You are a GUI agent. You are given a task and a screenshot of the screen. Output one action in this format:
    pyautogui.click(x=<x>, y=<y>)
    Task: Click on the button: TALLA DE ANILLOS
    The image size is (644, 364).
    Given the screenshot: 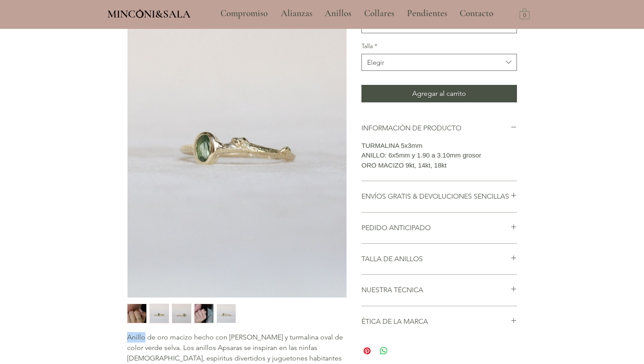 What is the action you would take?
    pyautogui.click(x=439, y=259)
    